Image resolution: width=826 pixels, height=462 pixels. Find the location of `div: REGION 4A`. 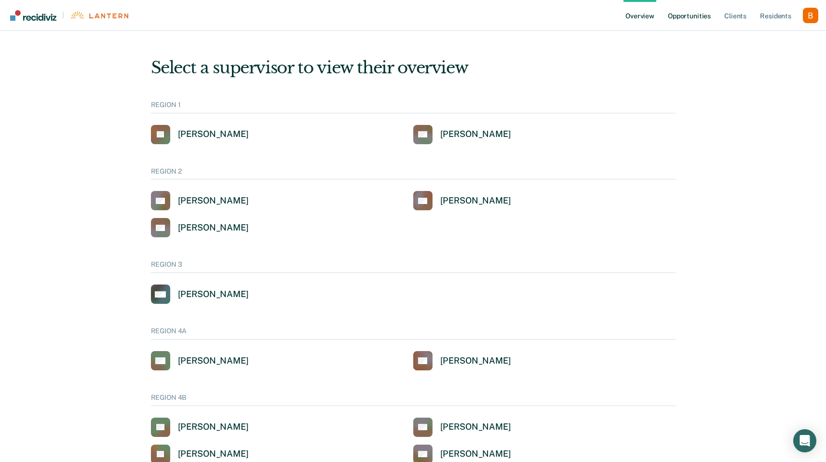

div: REGION 4A is located at coordinates (413, 333).